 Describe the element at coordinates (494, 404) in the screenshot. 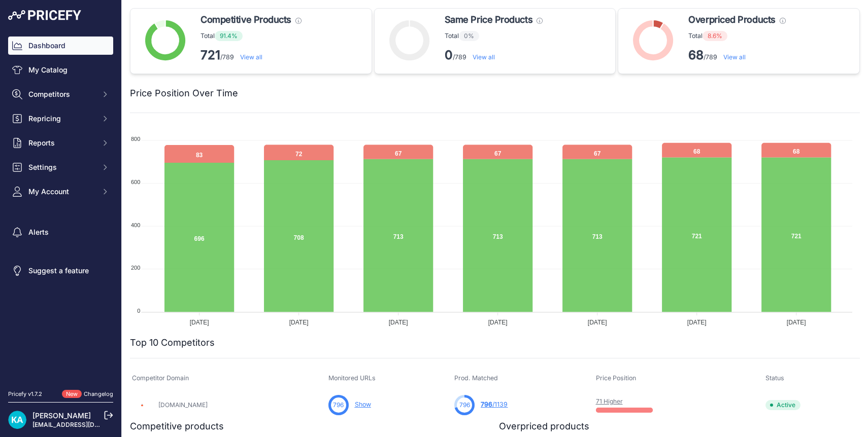

I see `a: 796/1139` at that location.